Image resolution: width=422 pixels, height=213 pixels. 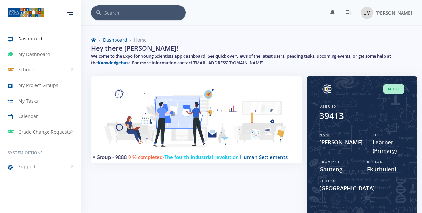 I want to click on span: Support, so click(x=27, y=166).